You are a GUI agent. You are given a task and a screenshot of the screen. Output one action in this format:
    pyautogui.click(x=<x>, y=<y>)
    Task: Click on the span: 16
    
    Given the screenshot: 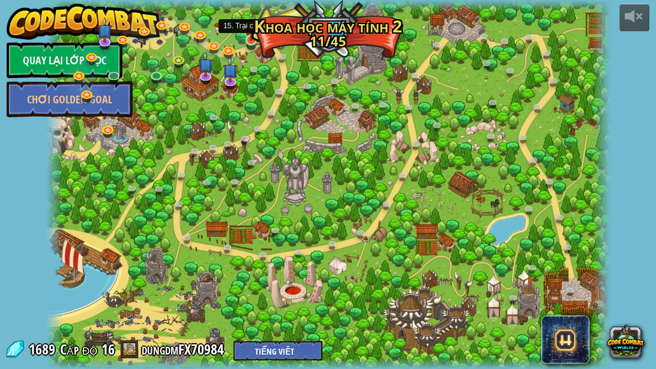 What is the action you would take?
    pyautogui.click(x=108, y=349)
    